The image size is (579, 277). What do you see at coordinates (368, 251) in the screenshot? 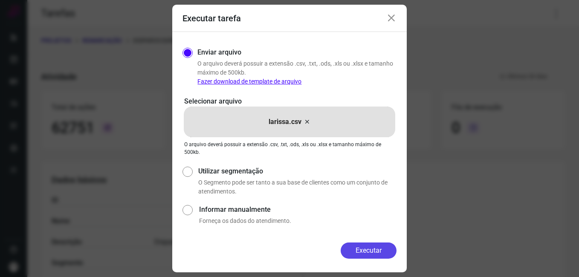
I see `button: Executar` at bounding box center [368, 251].